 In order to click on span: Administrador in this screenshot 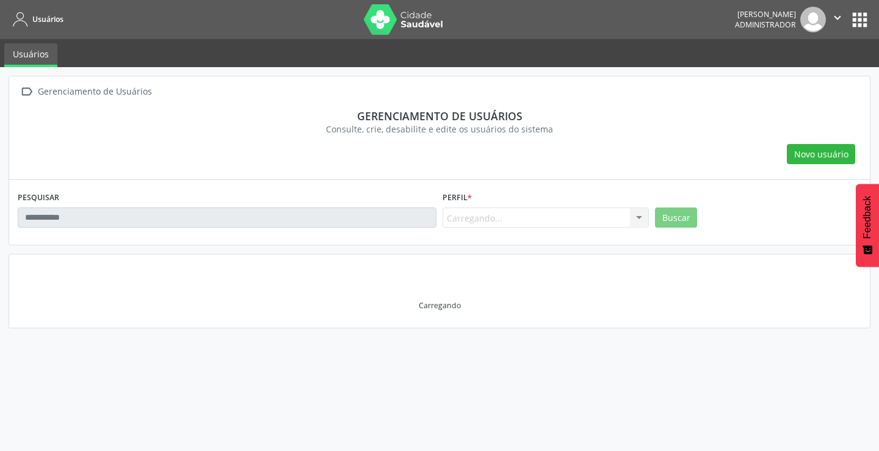, I will do `click(765, 24)`.